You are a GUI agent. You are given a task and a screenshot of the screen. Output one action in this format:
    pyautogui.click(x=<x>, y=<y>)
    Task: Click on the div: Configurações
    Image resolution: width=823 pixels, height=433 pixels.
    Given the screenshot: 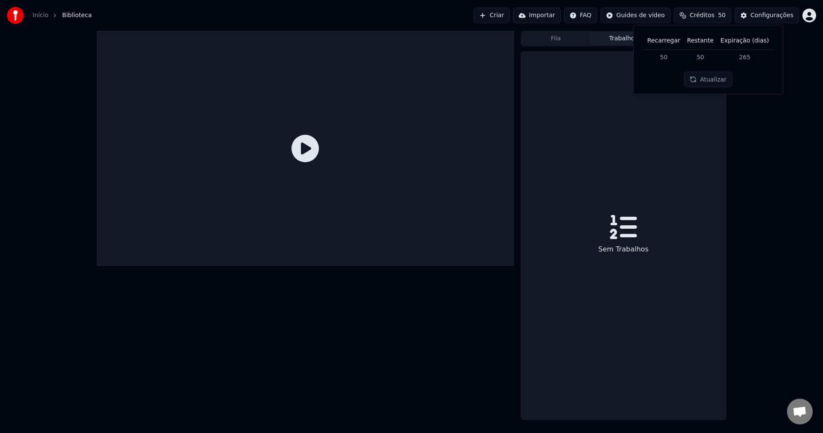 What is the action you would take?
    pyautogui.click(x=772, y=15)
    